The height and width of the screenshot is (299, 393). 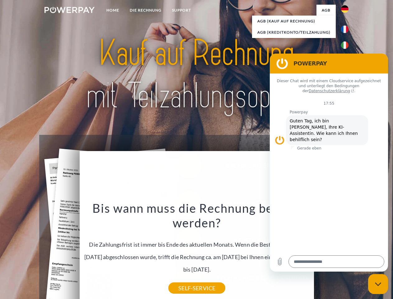 I want to click on img: de, so click(x=345, y=9).